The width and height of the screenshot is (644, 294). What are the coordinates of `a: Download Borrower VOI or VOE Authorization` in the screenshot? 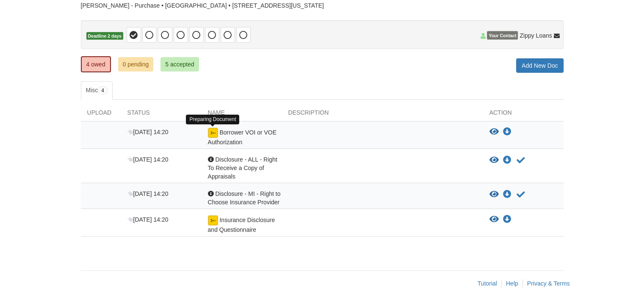 It's located at (507, 132).